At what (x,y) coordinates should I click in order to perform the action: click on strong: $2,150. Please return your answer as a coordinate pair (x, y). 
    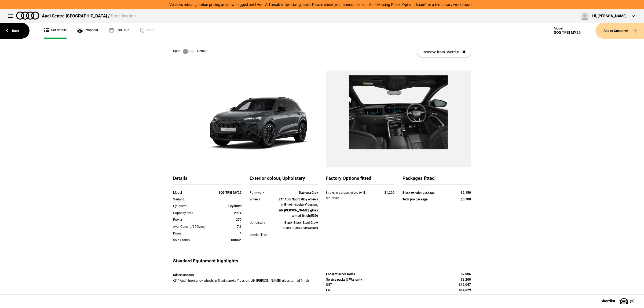
    Looking at the image, I should click on (466, 193).